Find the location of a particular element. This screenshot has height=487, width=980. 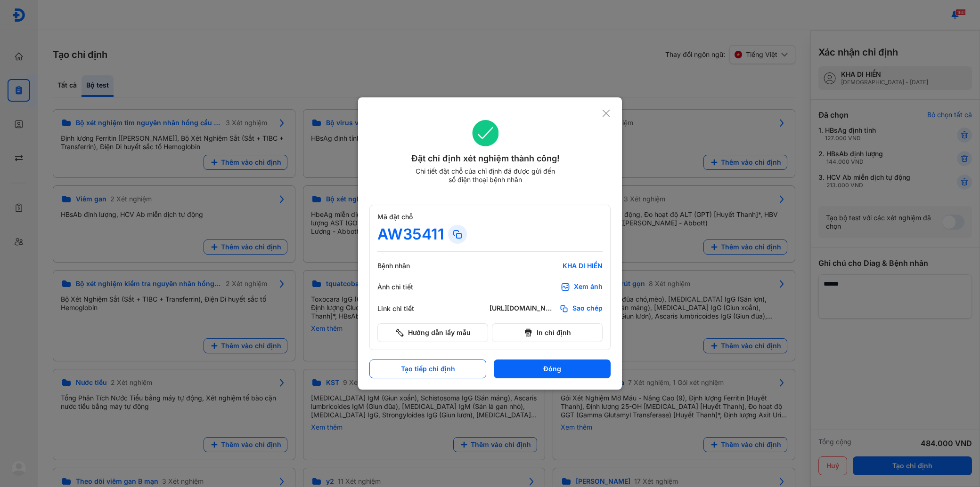

div: Ảnh chi tiết is located at coordinates (406, 287).